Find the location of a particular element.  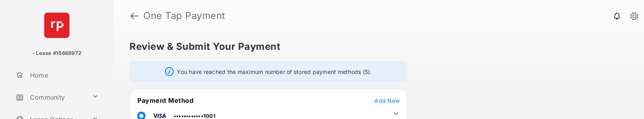

p: - Lease #15668972 is located at coordinates (57, 53).